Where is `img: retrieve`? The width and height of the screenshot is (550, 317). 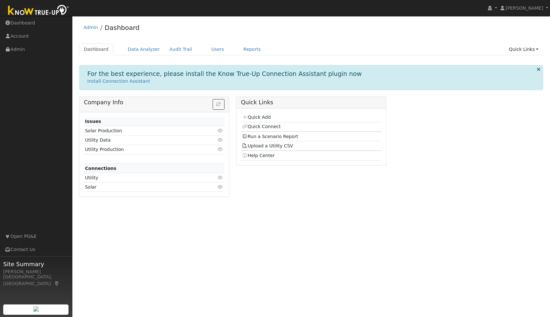
img: retrieve is located at coordinates (36, 309).